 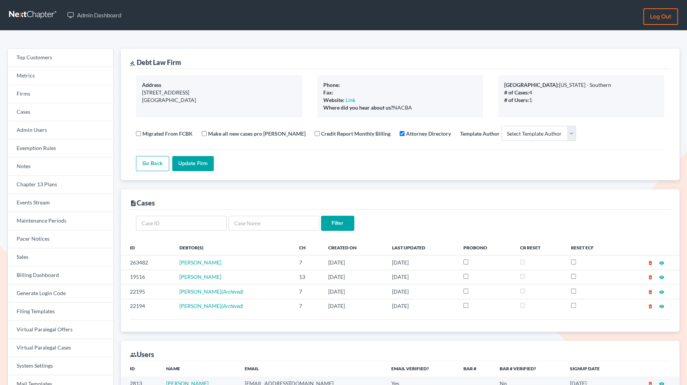 I want to click on a: Pacer Notices, so click(x=60, y=239).